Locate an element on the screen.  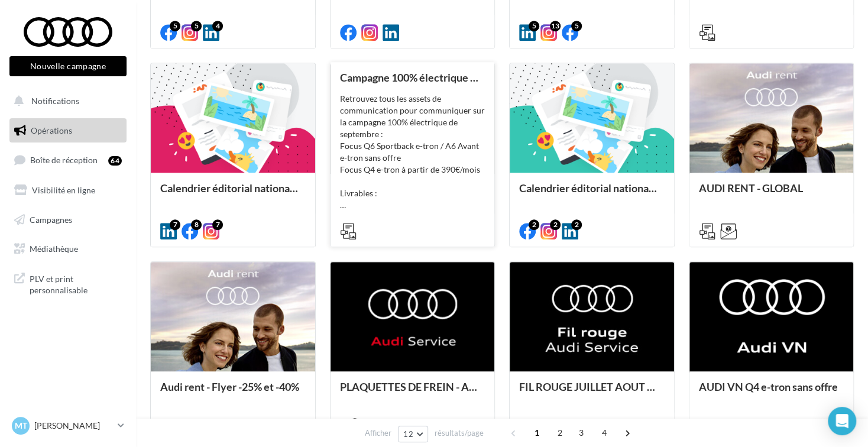
span: 3 is located at coordinates (581, 433).